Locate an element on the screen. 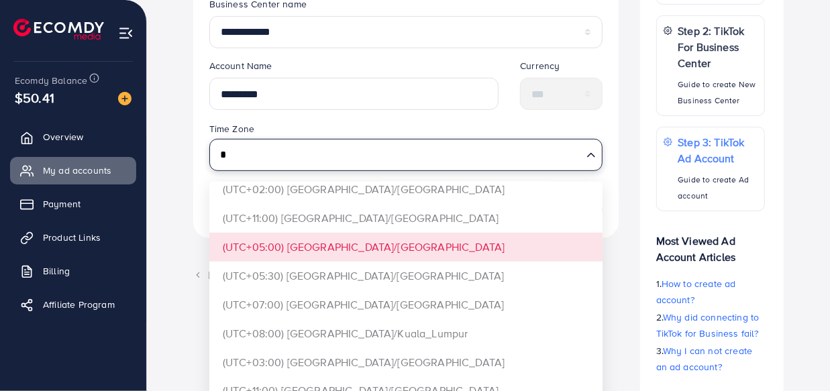 Image resolution: width=830 pixels, height=391 pixels. p: 3. is located at coordinates (710, 359).